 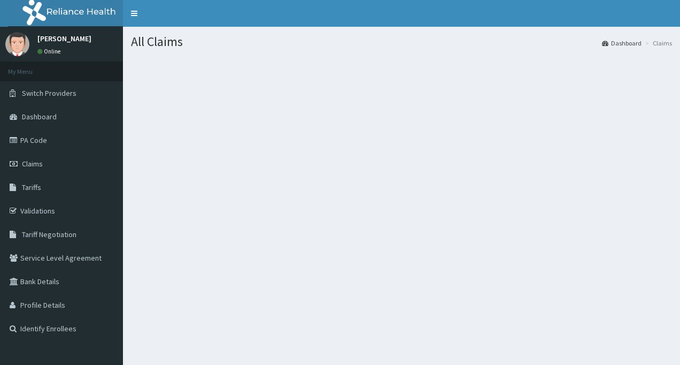 What do you see at coordinates (657, 43) in the screenshot?
I see `li: Claims` at bounding box center [657, 43].